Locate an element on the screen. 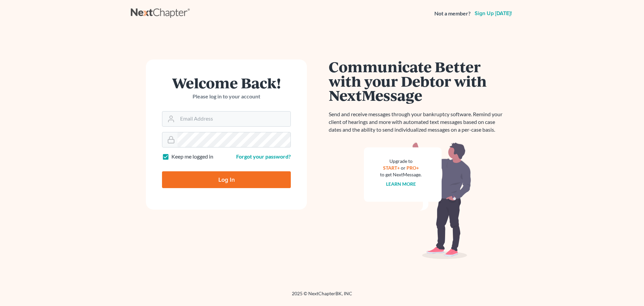 This screenshot has width=644, height=306. div: to get NextMessage. is located at coordinates (401, 175).